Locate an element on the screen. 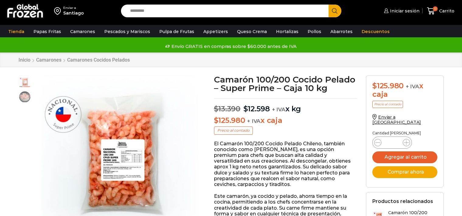 This screenshot has width=462, height=216. div: x caja is located at coordinates (405, 91).